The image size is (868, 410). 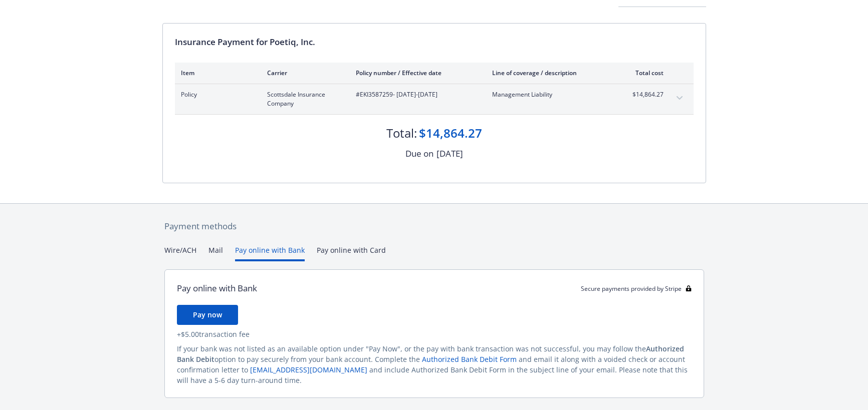 What do you see at coordinates (434, 365) in the screenshot?
I see `div: If your bank was not listed as an available option under "Pay Now", or the pay with bank transact...` at bounding box center [434, 365].